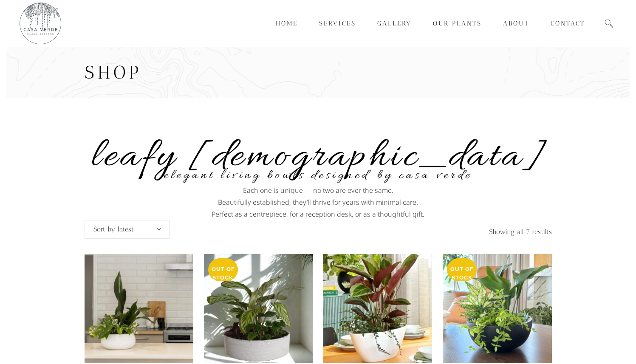  What do you see at coordinates (497, 308) in the screenshot?
I see `img: MATILDA` at bounding box center [497, 308].